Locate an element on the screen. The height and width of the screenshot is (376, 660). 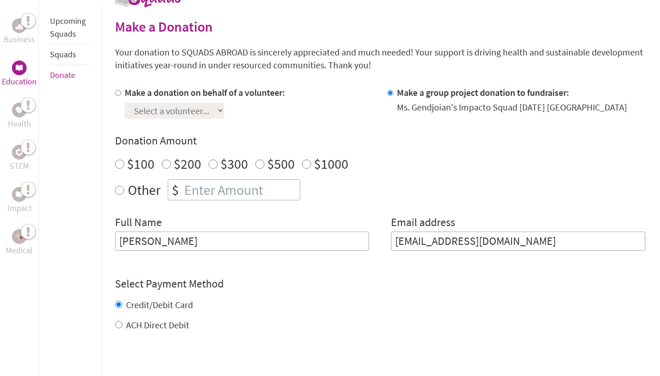
a: STEMSTEM is located at coordinates (19, 159).